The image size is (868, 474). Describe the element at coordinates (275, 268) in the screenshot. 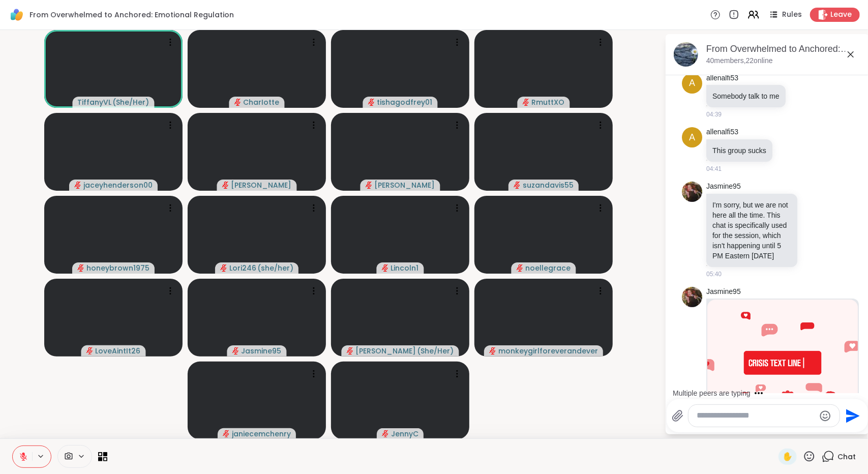

I see `span: ( she/her )` at that location.